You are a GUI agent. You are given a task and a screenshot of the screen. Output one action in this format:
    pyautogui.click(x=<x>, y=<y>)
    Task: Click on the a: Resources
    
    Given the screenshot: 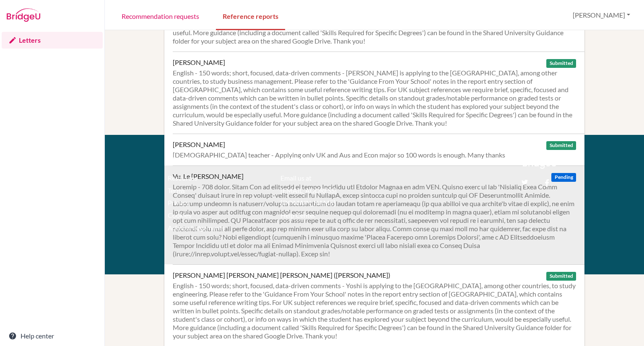 What is the action you would take?
    pyautogui.click(x=182, y=178)
    